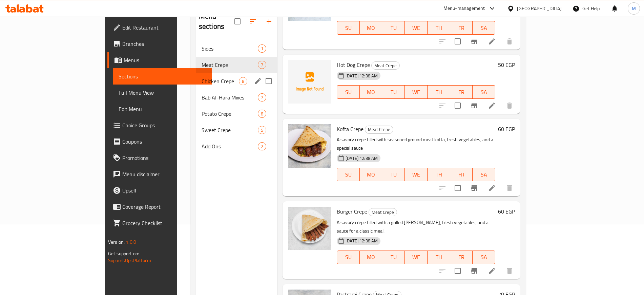 The width and height of the screenshot is (644, 295). I want to click on a: Promotions, so click(159, 158).